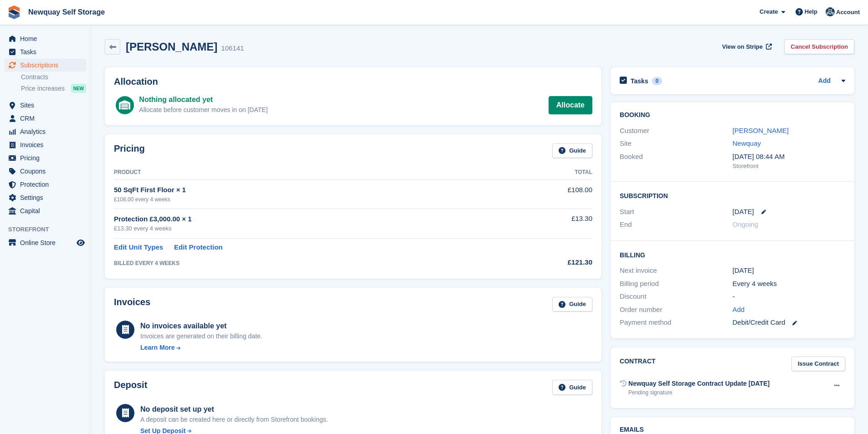 This screenshot has width=868, height=434. What do you see at coordinates (309, 219) in the screenshot?
I see `div: Protection £3,000.00 × 1` at bounding box center [309, 219].